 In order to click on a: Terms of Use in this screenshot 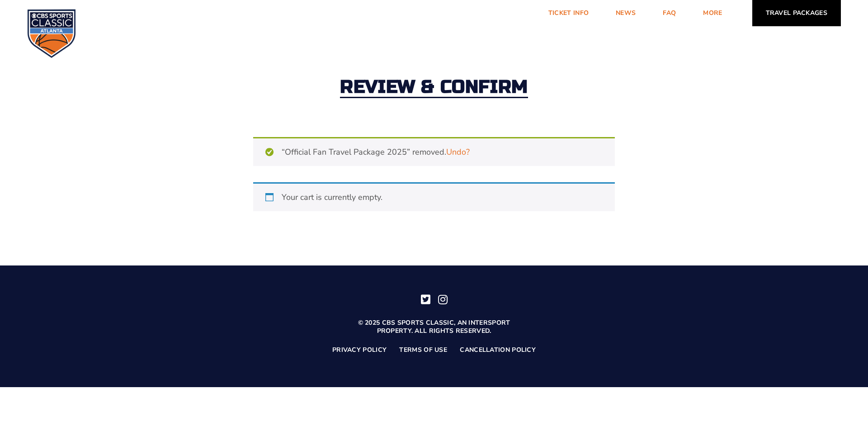, I will do `click(424, 350)`.